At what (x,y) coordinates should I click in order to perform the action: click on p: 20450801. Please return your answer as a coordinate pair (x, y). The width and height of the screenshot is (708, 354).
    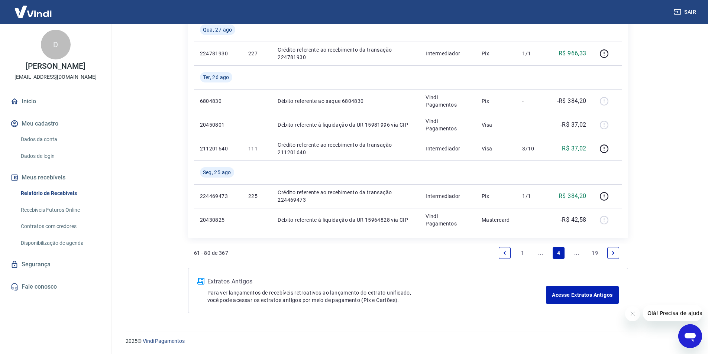
    Looking at the image, I should click on (218, 125).